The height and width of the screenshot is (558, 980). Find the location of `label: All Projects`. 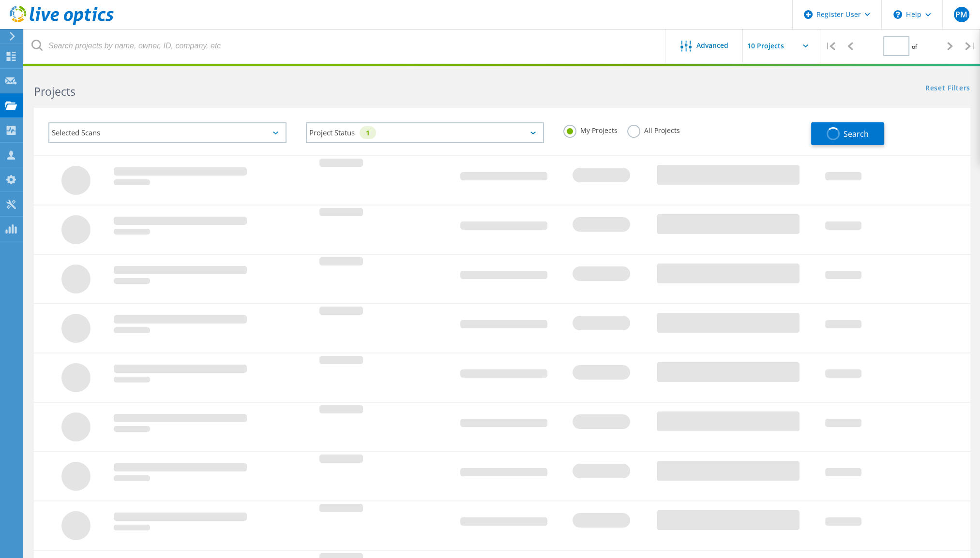

label: All Projects is located at coordinates (653, 129).